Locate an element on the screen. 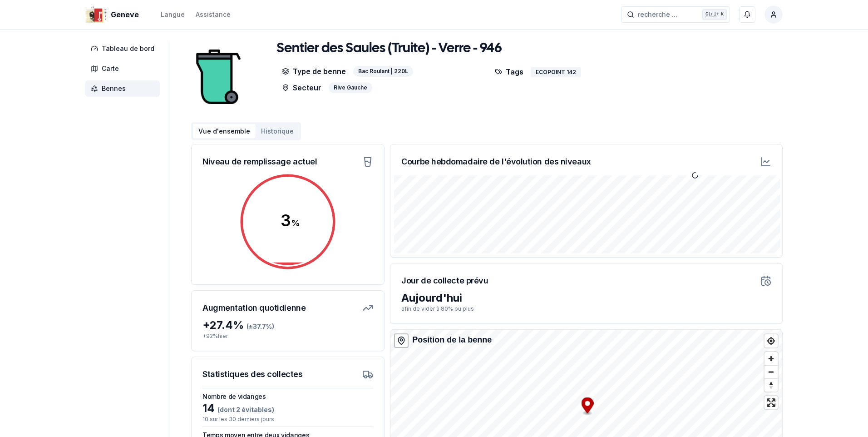  p: afin de vider à 80% ou plus is located at coordinates (586, 309).